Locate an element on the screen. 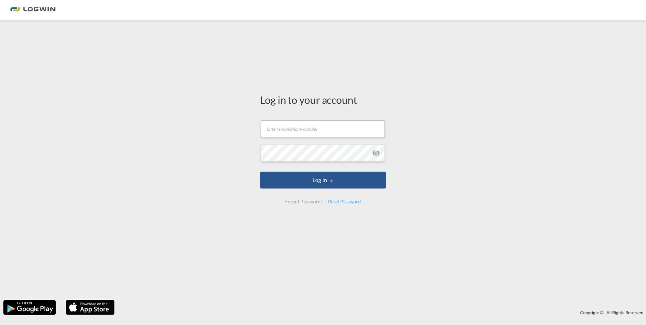 The height and width of the screenshot is (325, 646). img: apple.png is located at coordinates (90, 307).